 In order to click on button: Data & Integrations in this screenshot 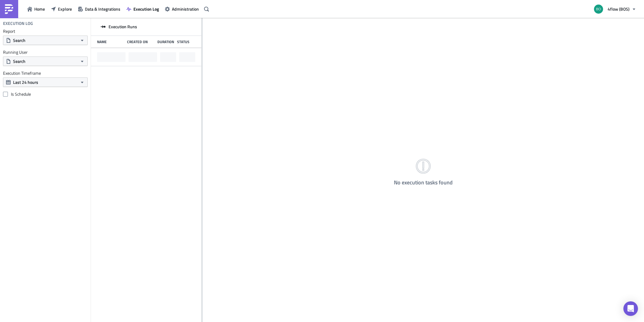, I will do `click(99, 9)`.